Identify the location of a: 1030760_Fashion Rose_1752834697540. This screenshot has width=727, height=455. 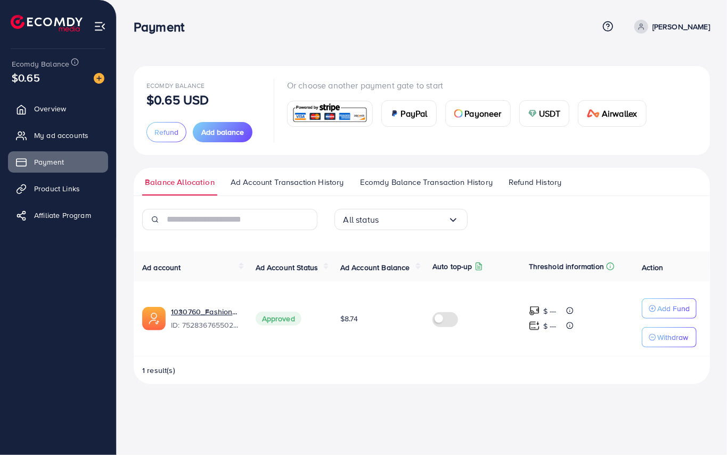
(205, 312).